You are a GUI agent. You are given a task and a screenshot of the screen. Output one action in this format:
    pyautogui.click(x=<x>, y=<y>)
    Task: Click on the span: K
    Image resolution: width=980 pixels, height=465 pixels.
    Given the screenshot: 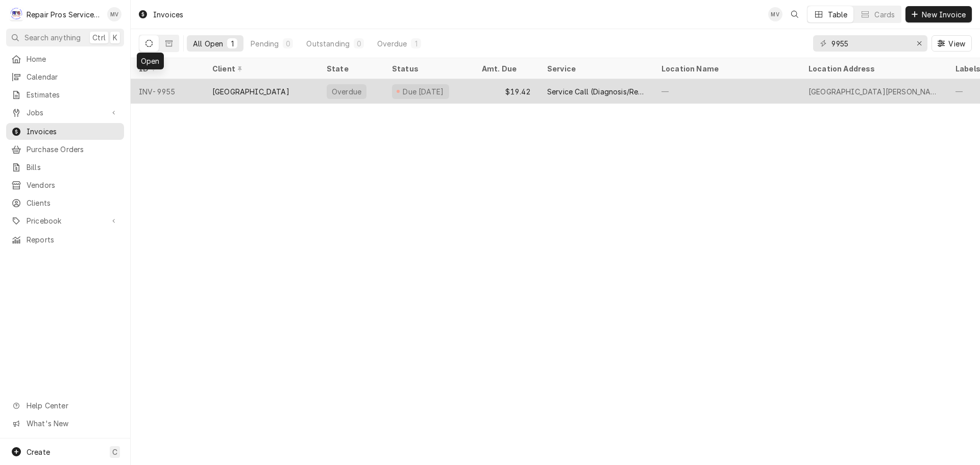 What is the action you would take?
    pyautogui.click(x=115, y=37)
    